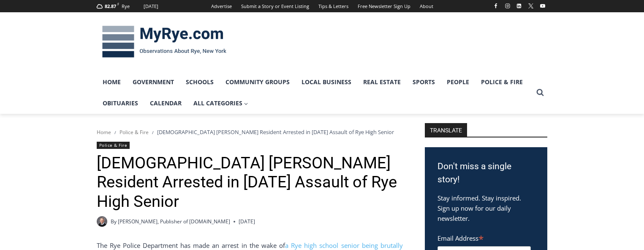 The image size is (644, 250). What do you see at coordinates (540, 93) in the screenshot?
I see `button: View Search Form` at bounding box center [540, 93].